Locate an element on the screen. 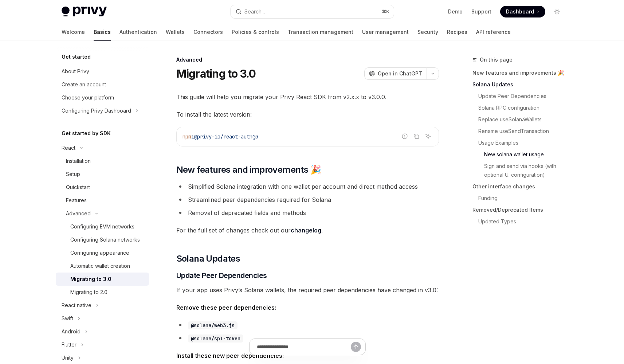 The width and height of the screenshot is (624, 364). span: Solana Updates is located at coordinates (209, 258).